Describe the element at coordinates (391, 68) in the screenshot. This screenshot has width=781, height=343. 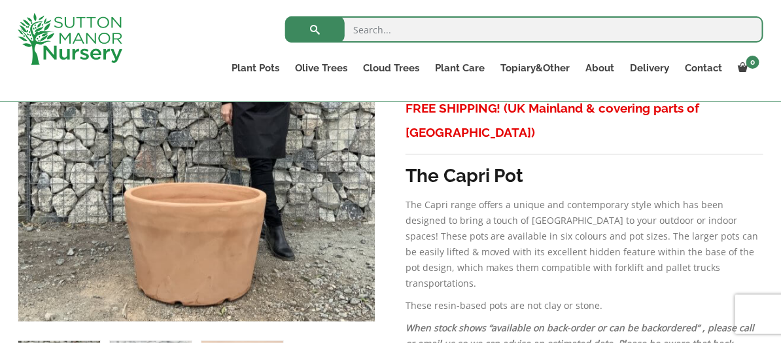
I see `a: Cloud Trees` at that location.